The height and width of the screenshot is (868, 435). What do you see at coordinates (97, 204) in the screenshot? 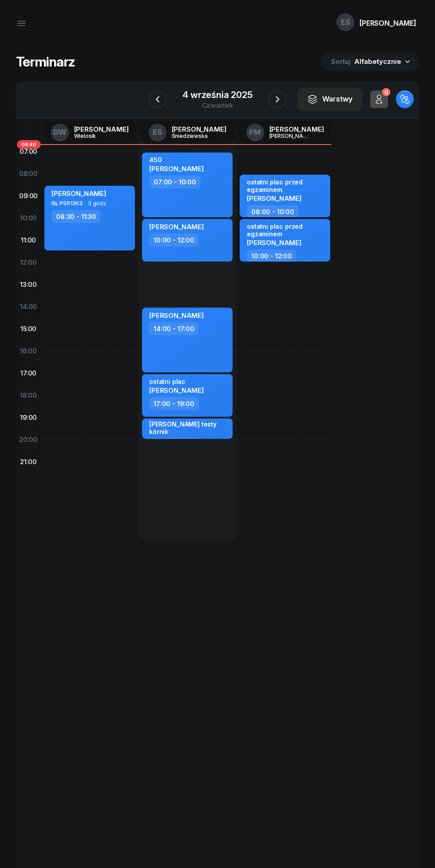
I see `span: 3 godz.` at bounding box center [97, 204].